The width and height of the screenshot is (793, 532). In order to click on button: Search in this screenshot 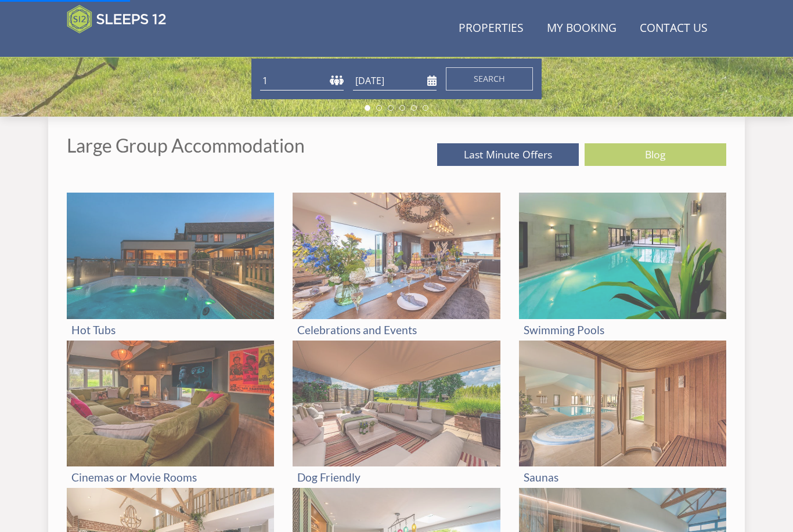, I will do `click(489, 79)`.